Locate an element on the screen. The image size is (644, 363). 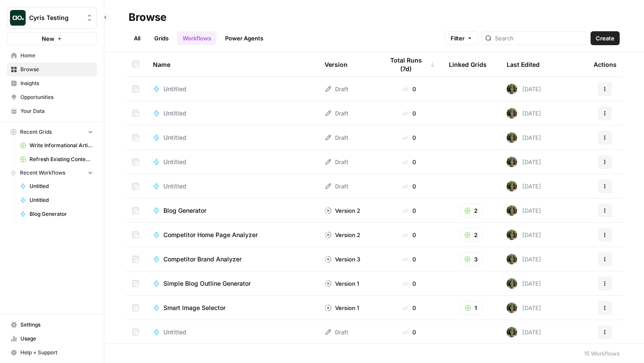
div: Linked Grids is located at coordinates (468, 64).